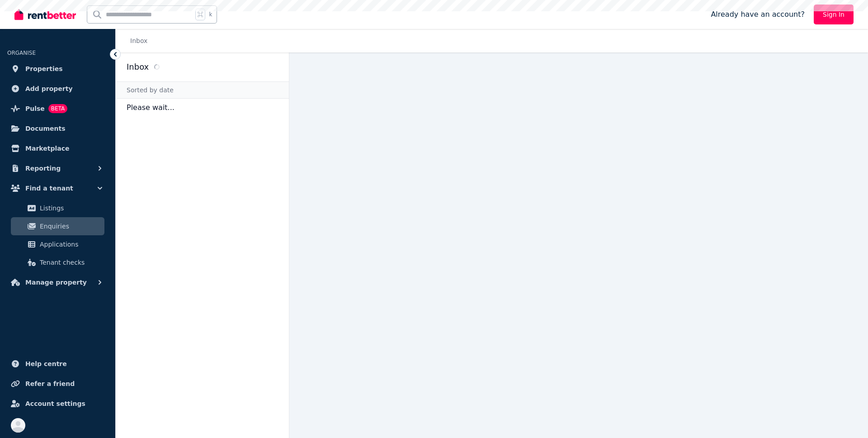 The height and width of the screenshot is (438, 868). Describe the element at coordinates (58, 109) in the screenshot. I see `span: BETA` at that location.